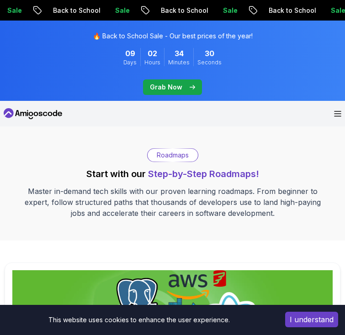 The width and height of the screenshot is (345, 335). Describe the element at coordinates (209, 53) in the screenshot. I see `span: 30 Seconds` at that location.